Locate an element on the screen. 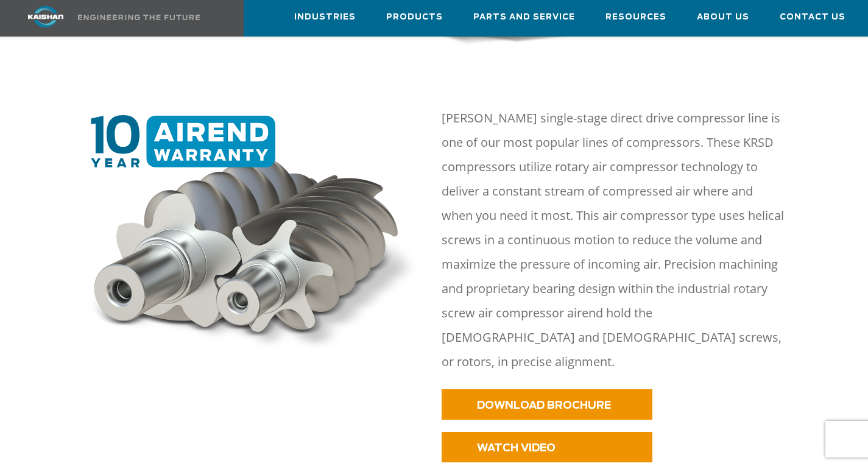 Image resolution: width=868 pixels, height=466 pixels. a: Resources is located at coordinates (636, 17).